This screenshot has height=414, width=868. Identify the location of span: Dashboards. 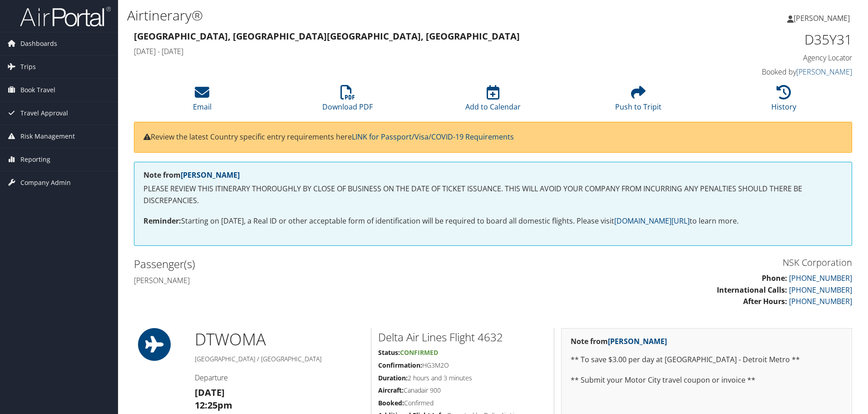
(39, 44).